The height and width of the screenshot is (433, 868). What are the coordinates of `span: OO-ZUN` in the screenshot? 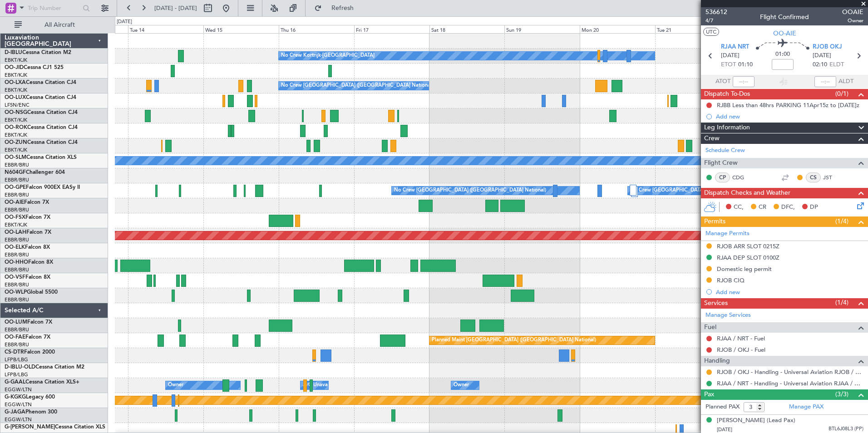 It's located at (16, 142).